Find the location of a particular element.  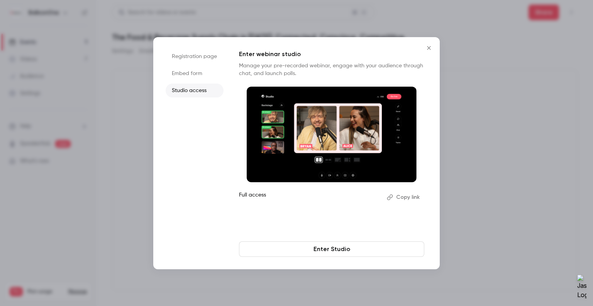

img: Invite speakers to webinar is located at coordinates (332, 134).